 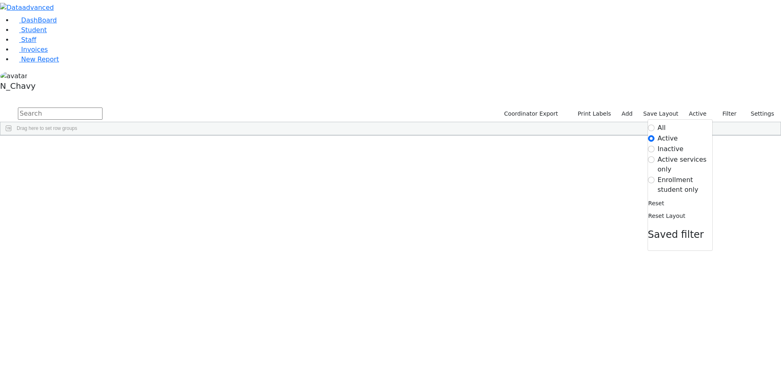 What do you see at coordinates (685, 185) in the screenshot?
I see `label: Enrollment student only` at bounding box center [685, 185].